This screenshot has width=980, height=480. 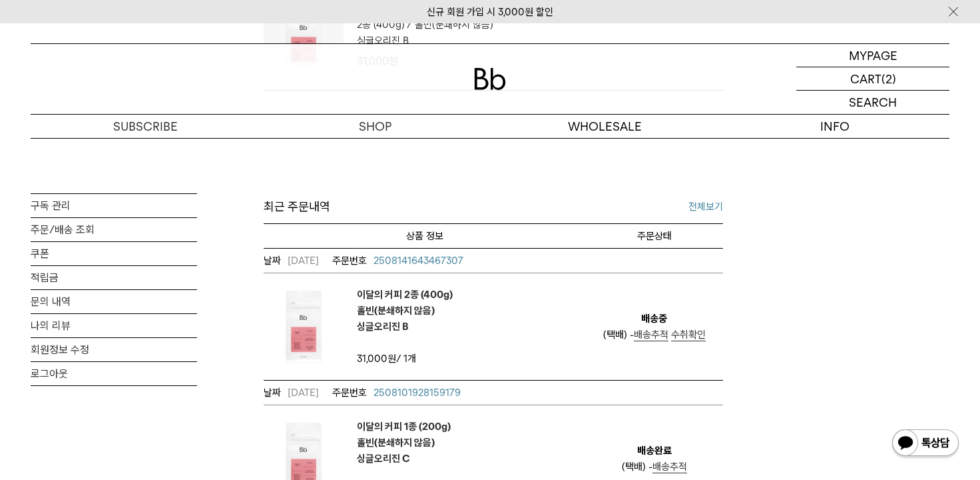 What do you see at coordinates (418, 261) in the screenshot?
I see `span: 2508141643467307` at bounding box center [418, 261].